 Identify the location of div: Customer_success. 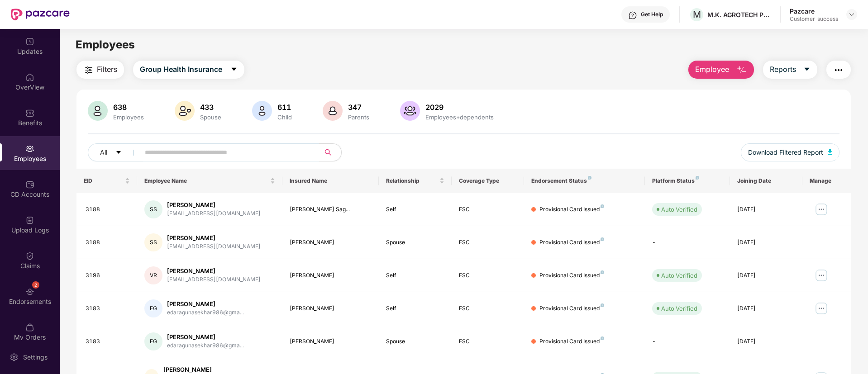
(814, 19).